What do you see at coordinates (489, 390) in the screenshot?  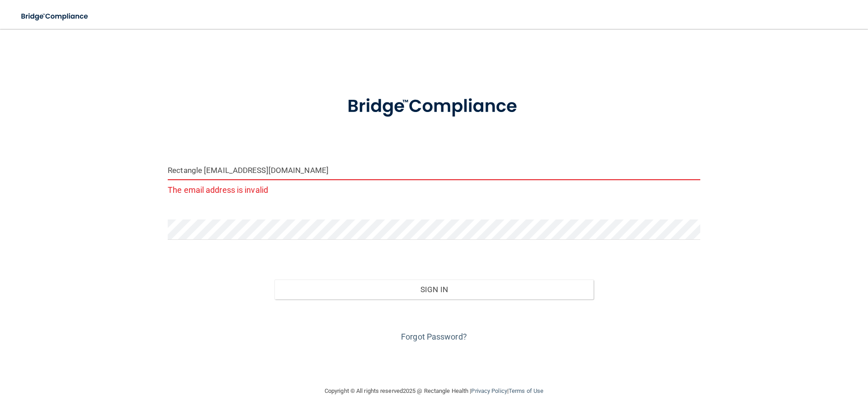 I see `a: Privacy Policy` at bounding box center [489, 390].